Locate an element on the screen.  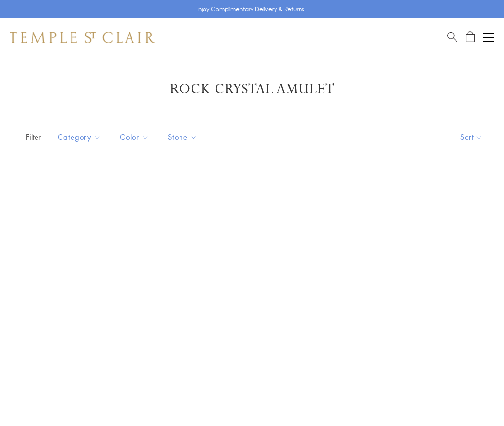
img: Temple St. Clair is located at coordinates (83, 37).